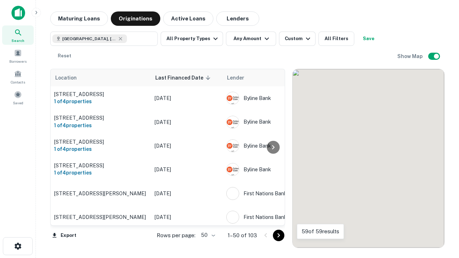 The image size is (459, 258). I want to click on button: All Filters, so click(336, 39).